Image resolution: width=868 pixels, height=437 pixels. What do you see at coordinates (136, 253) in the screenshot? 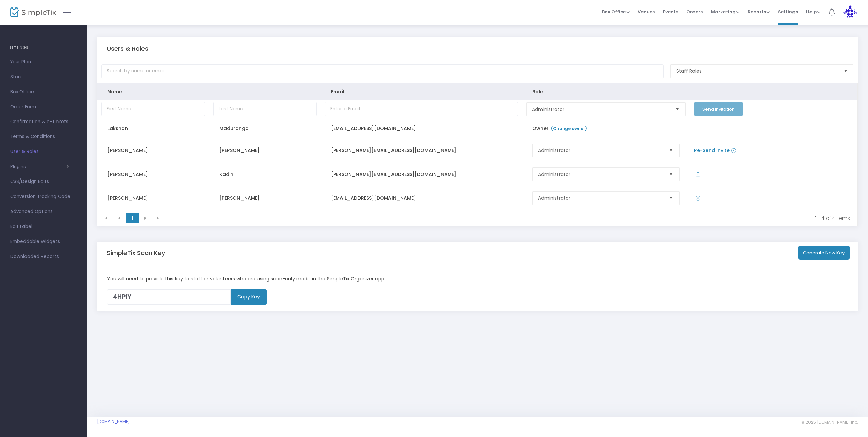
I see `h5: SimpleTix Scan Key` at bounding box center [136, 253].